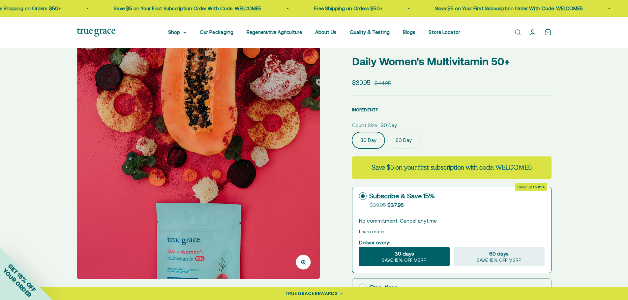 This screenshot has width=628, height=300. Describe the element at coordinates (177, 32) in the screenshot. I see `summary: Shop` at that location.